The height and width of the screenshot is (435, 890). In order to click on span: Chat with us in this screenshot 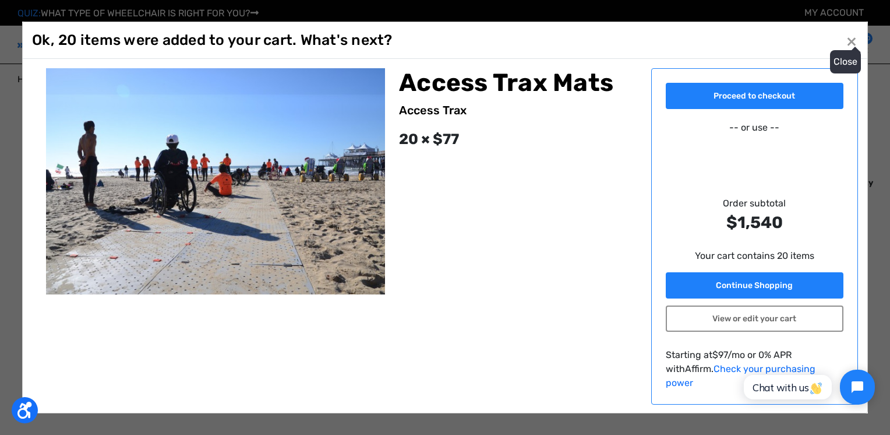, I will do `click(57, 27)`.